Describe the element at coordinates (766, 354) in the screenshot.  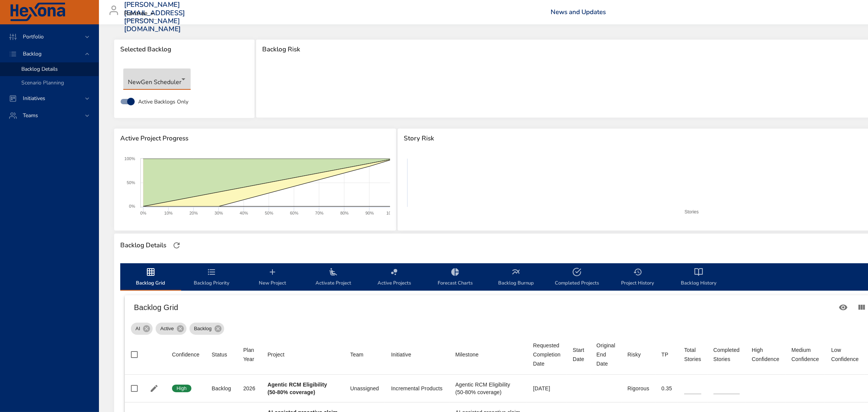
I see `span: High Confidence` at that location.